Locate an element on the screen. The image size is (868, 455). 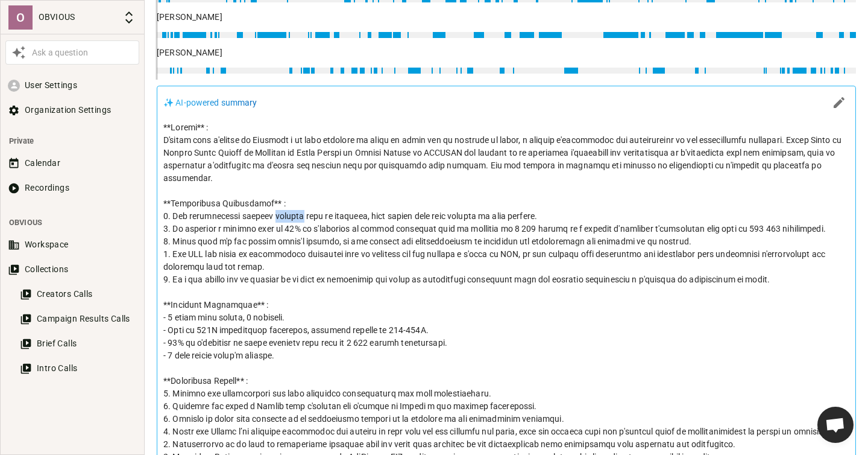
button: Intro Calls is located at coordinates (79, 368).